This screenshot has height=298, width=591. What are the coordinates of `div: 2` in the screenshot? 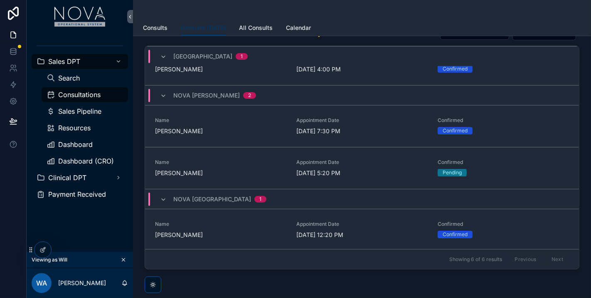 It's located at (249, 96).